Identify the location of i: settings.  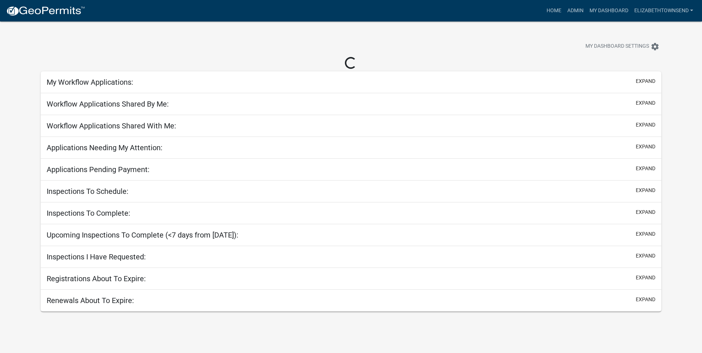
(655, 47).